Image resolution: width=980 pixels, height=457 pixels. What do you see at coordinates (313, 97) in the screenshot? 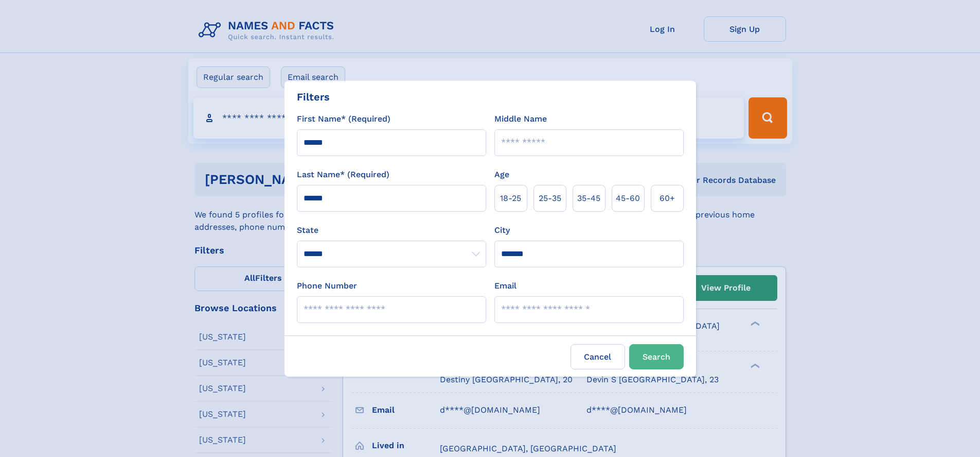
I see `div: Filters` at bounding box center [313, 97].